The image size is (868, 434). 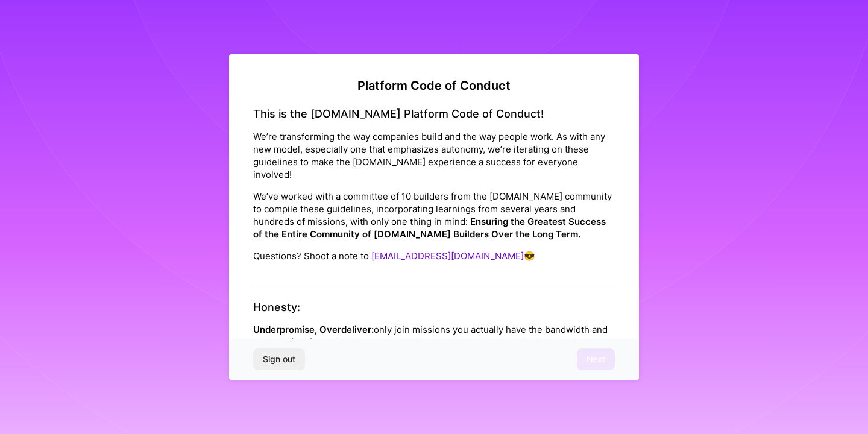 What do you see at coordinates (434, 86) in the screenshot?
I see `h2: Platform Code of Conduct` at bounding box center [434, 86].